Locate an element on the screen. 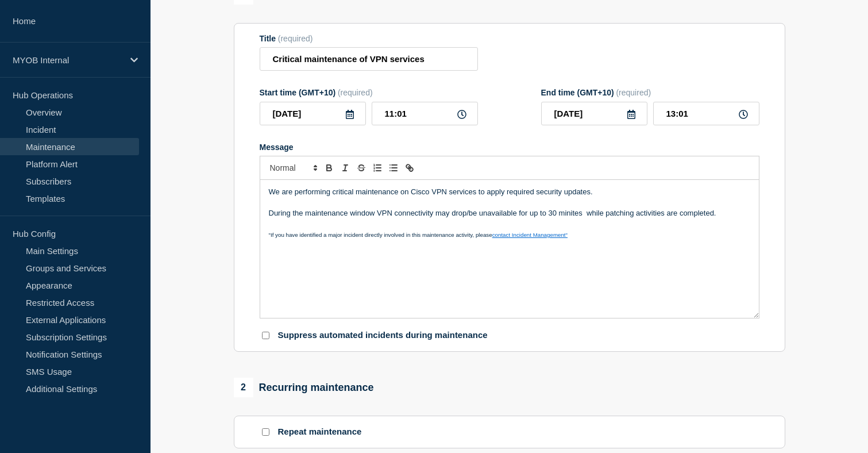  button: Toggle ordered list is located at coordinates (377, 168).